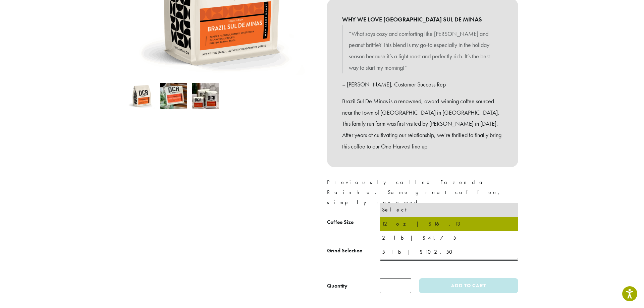  I want to click on img: Brazil Sul De Minas - Image 2, so click(173, 96).